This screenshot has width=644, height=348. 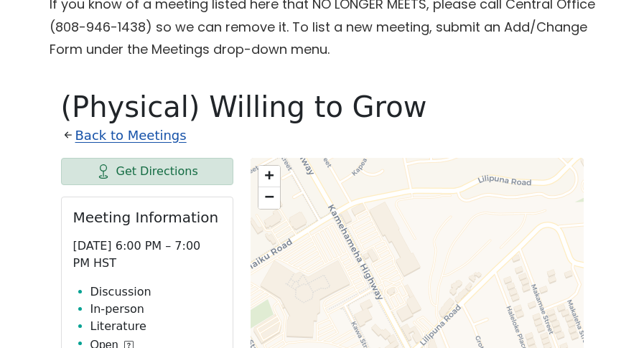 I want to click on a: Zoom out, so click(x=269, y=198).